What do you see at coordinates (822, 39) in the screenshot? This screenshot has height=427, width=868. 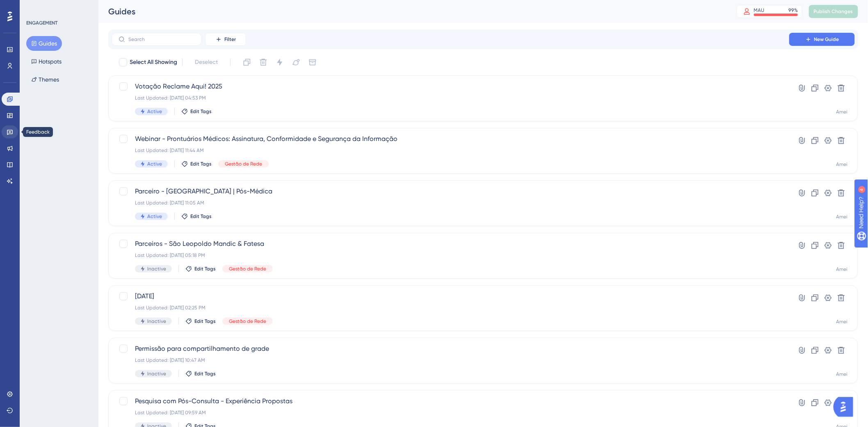 I see `button: New Guide` at bounding box center [822, 39].